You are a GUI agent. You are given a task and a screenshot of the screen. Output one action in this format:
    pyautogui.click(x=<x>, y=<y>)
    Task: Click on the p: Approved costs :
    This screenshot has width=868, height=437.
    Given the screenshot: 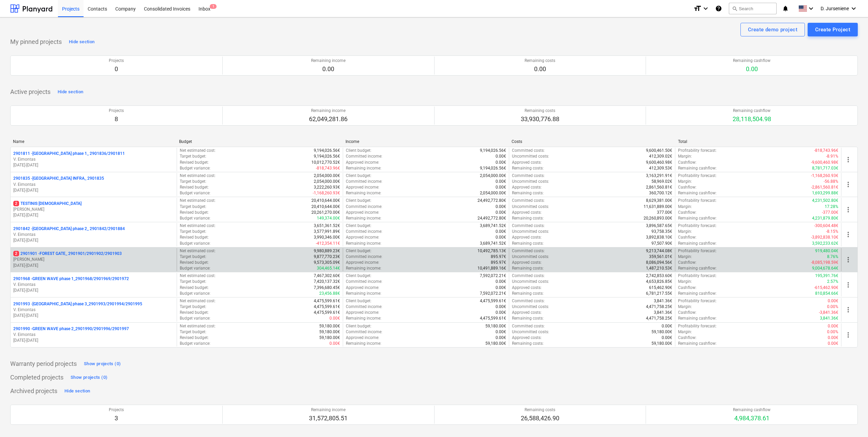 What is the action you would take?
    pyautogui.click(x=526, y=288)
    